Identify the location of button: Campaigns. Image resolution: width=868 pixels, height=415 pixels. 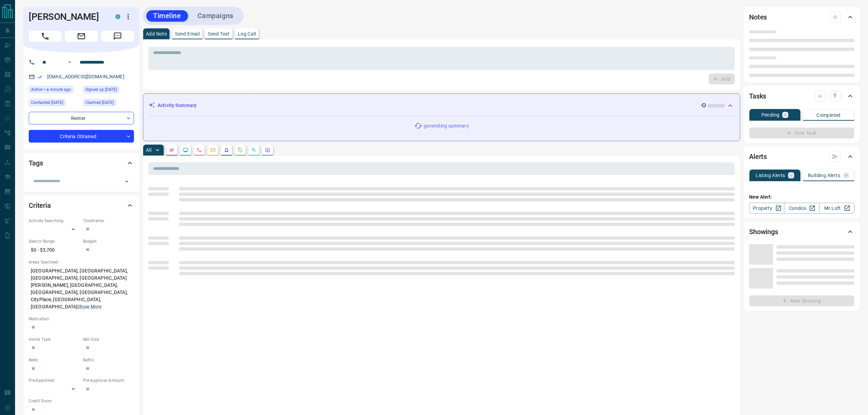
(215, 16).